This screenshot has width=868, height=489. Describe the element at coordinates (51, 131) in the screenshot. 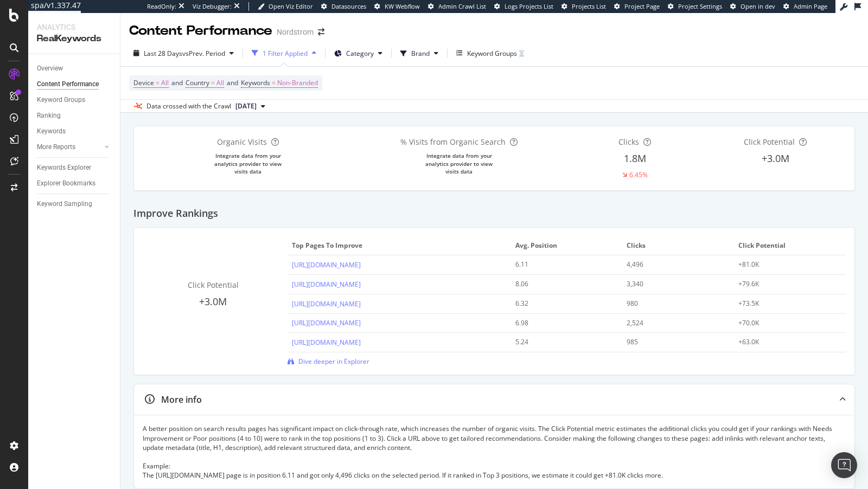

I see `div: Keywords` at that location.